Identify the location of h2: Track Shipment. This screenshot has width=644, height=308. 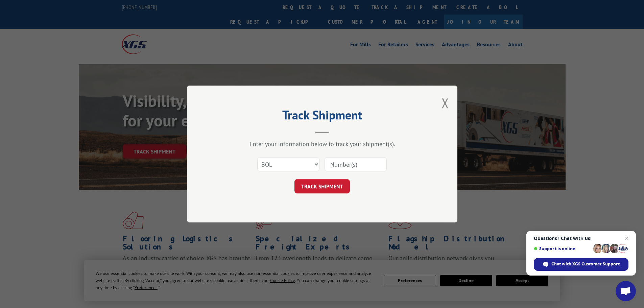
(322, 117).